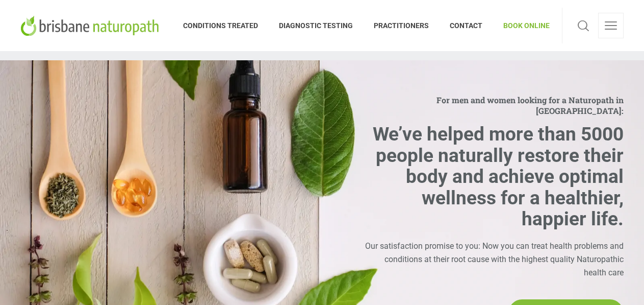  Describe the element at coordinates (466, 25) in the screenshot. I see `a: CONTACT` at that location.